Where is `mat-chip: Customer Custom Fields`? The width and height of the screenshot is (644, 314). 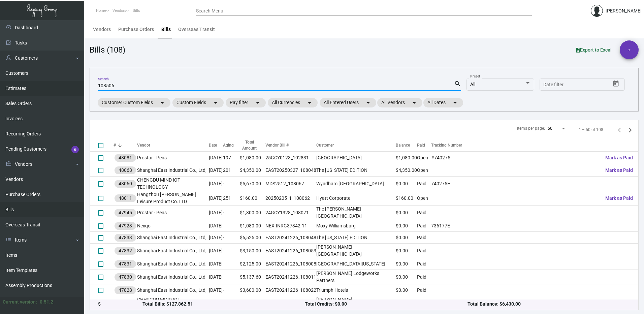 mat-chip: Customer Custom Fields is located at coordinates (134, 103).